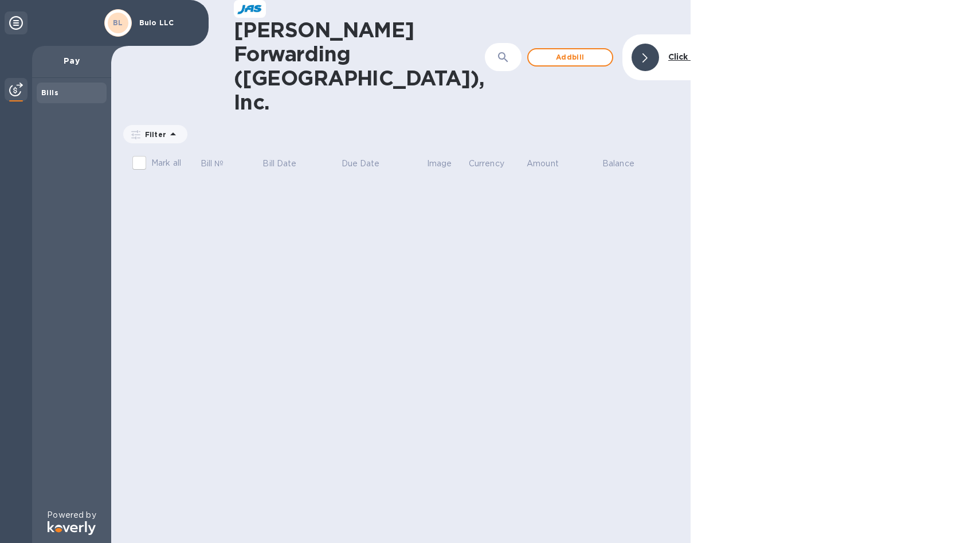 The width and height of the screenshot is (980, 543). I want to click on p: Bill Date, so click(279, 163).